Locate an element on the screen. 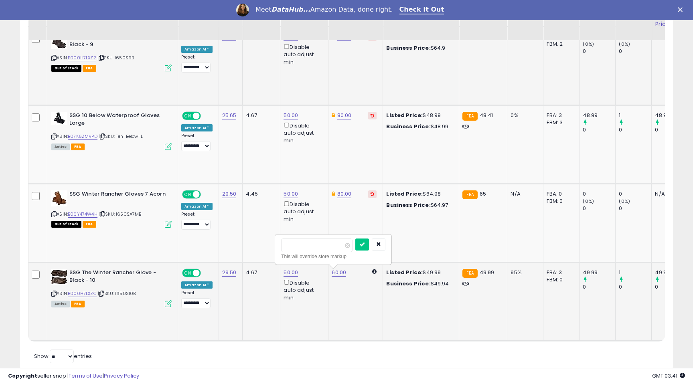 Image resolution: width=693 pixels, height=384 pixels. strong: Copyright is located at coordinates (22, 376).